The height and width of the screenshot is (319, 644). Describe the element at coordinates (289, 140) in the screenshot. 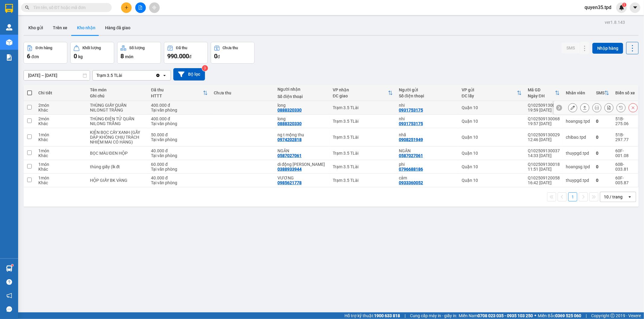

I see `div: 0974202818` at that location.